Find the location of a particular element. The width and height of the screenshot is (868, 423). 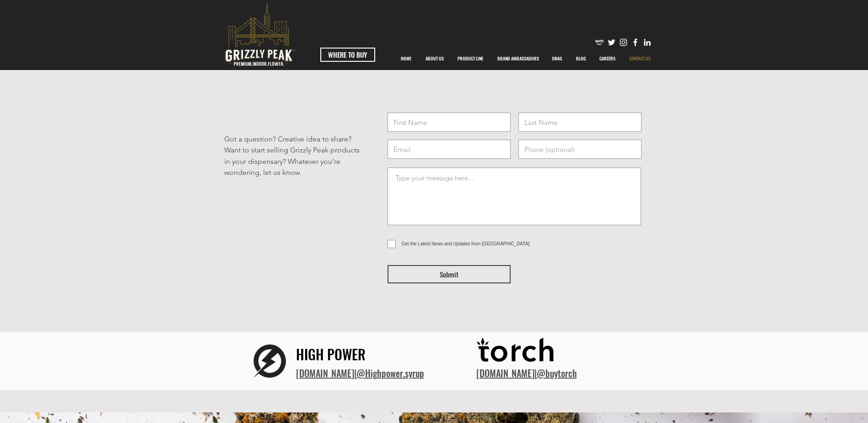

input: Email is located at coordinates (449, 149).